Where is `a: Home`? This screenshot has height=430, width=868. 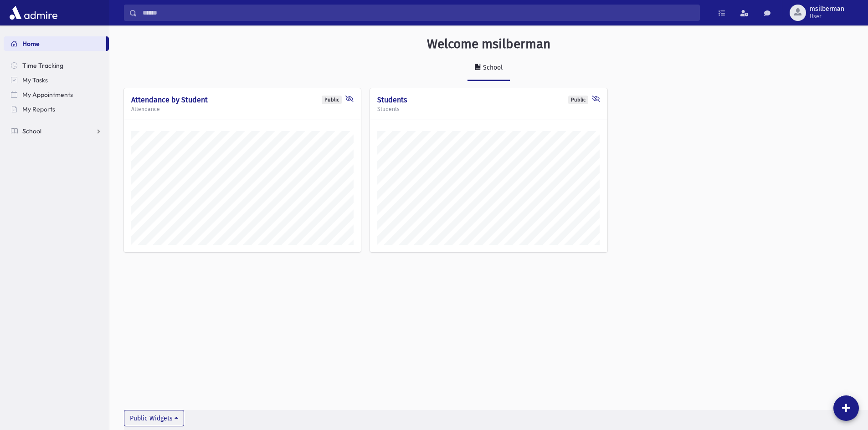 a: Home is located at coordinates (55, 44).